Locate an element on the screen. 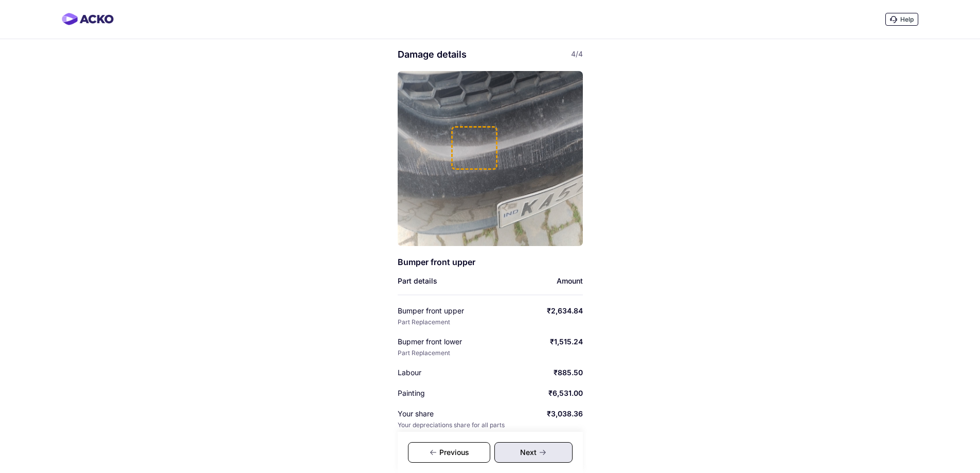 This screenshot has height=473, width=980. div: Amount is located at coordinates (570, 281).